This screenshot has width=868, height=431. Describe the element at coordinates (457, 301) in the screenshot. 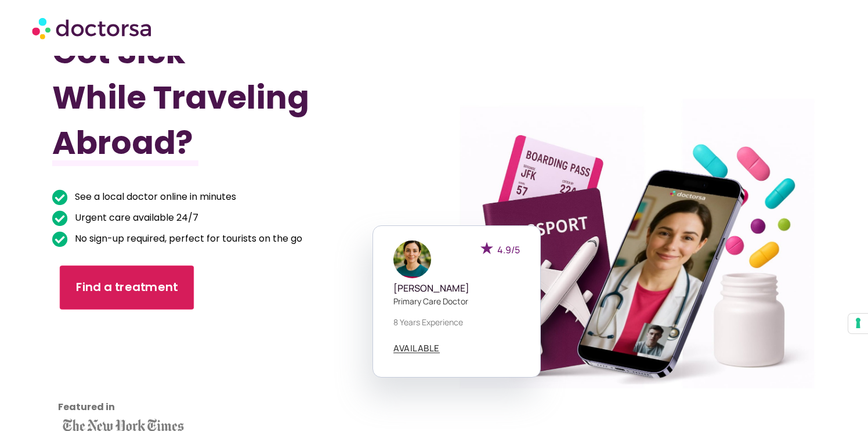

I see `p: Primary care doctor` at that location.